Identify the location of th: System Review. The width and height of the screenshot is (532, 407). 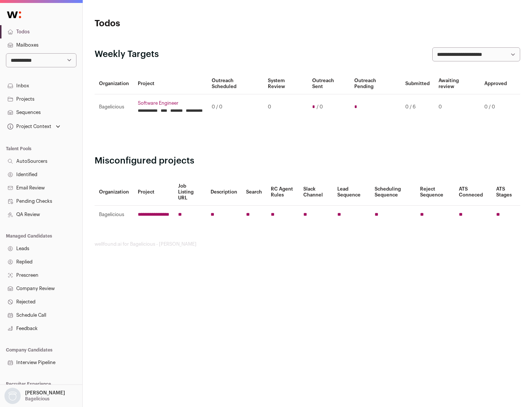
(285, 83).